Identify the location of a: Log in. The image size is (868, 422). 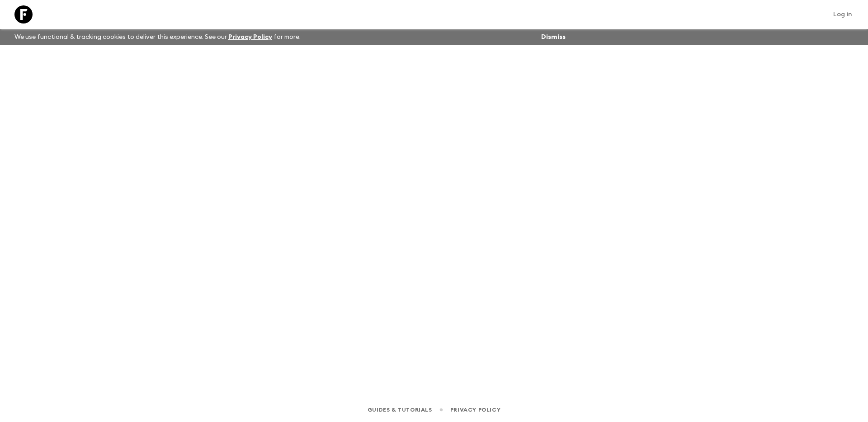
(843, 14).